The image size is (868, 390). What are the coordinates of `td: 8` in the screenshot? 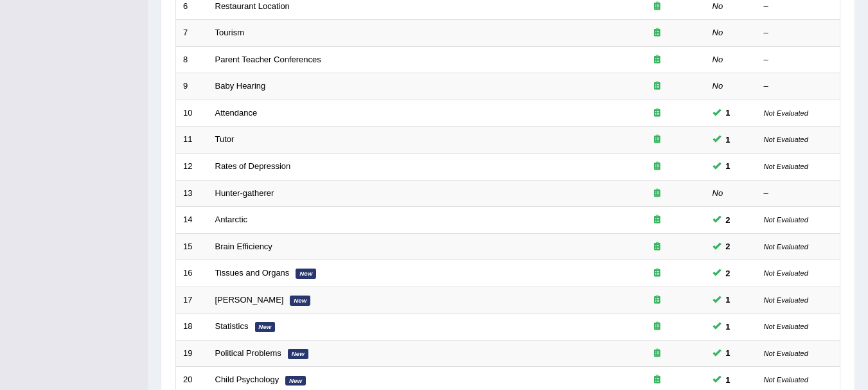 It's located at (192, 60).